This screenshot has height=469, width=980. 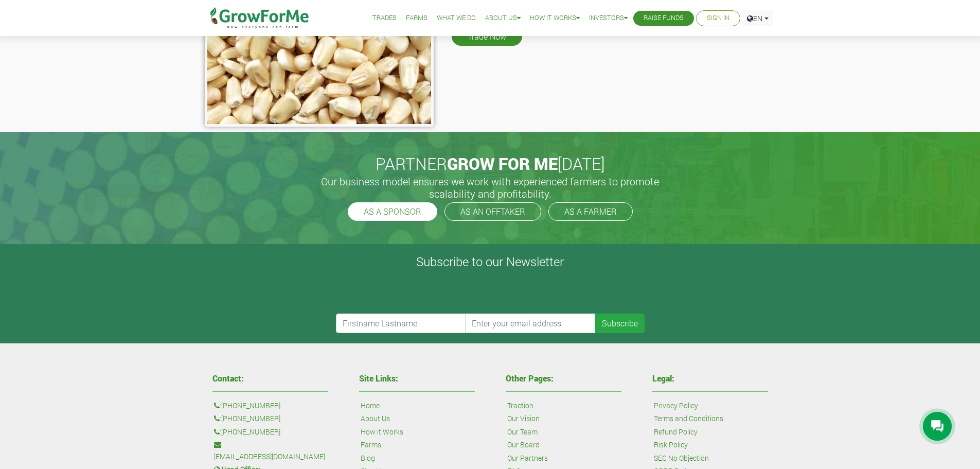 I want to click on span: GROW FOR ME, so click(x=502, y=163).